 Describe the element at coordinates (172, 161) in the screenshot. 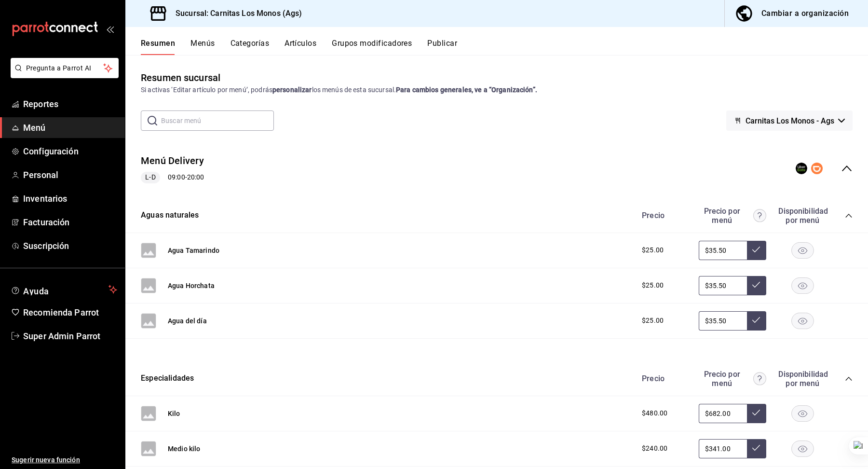

I see `button: Menú Delivery` at that location.